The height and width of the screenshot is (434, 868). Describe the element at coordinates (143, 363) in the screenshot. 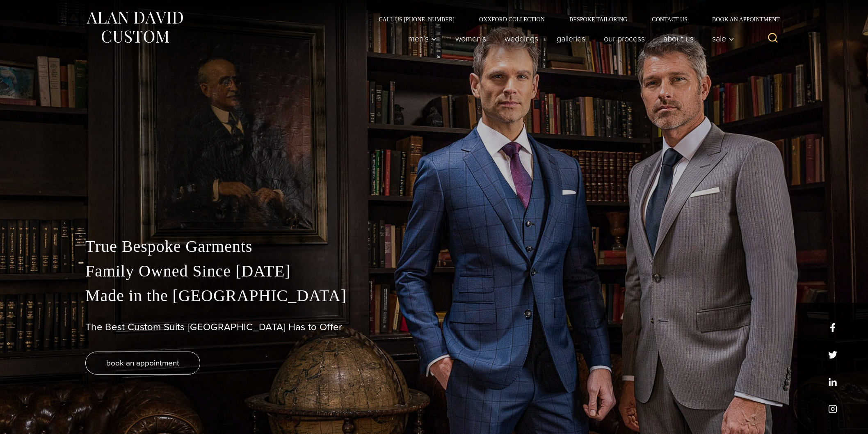

I see `span: book an appointment` at that location.